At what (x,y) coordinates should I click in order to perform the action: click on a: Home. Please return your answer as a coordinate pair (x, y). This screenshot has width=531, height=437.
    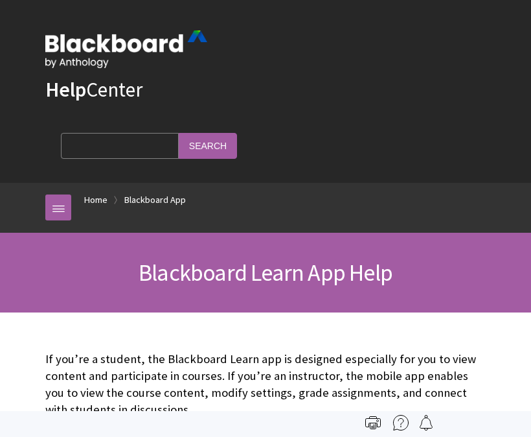
    Looking at the image, I should click on (96, 200).